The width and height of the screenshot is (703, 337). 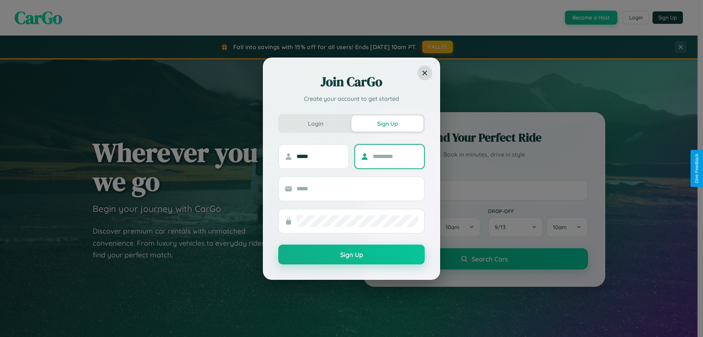 I want to click on h2: Join CarGo, so click(x=352, y=82).